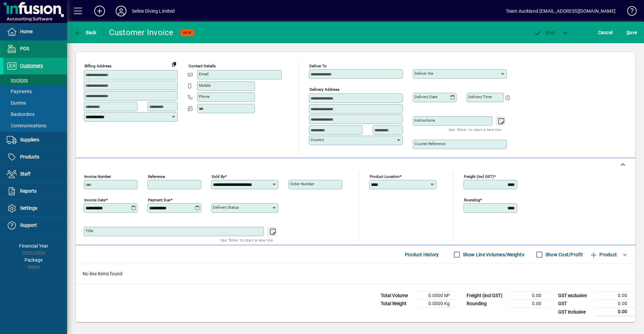  I want to click on mat-label: Order number, so click(302, 184).